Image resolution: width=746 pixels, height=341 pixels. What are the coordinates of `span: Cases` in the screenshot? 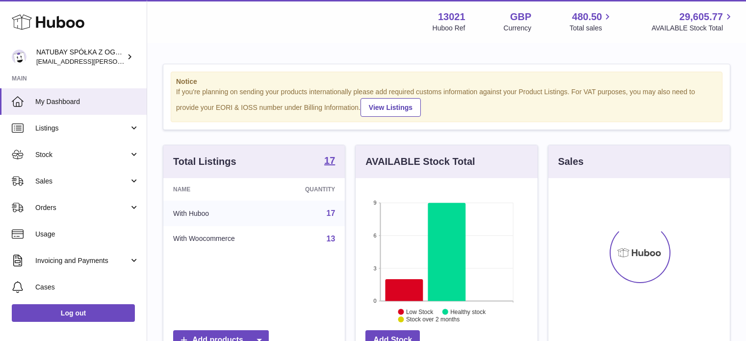 It's located at (87, 287).